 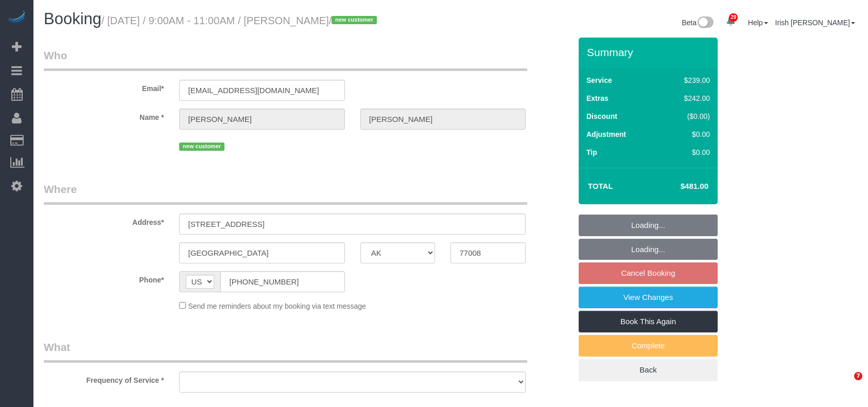 I want to click on label: Tip, so click(x=591, y=152).